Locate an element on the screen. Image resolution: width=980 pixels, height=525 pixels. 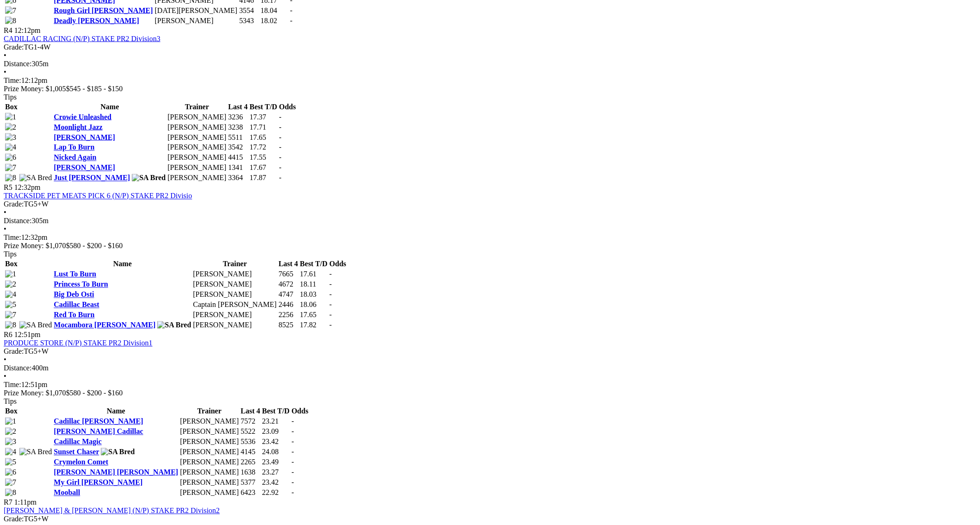
a: Crowie Unleashed is located at coordinates (82, 116).